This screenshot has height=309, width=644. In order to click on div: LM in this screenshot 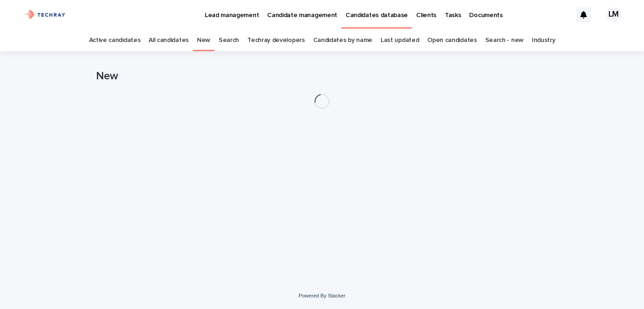, I will do `click(614, 15)`.